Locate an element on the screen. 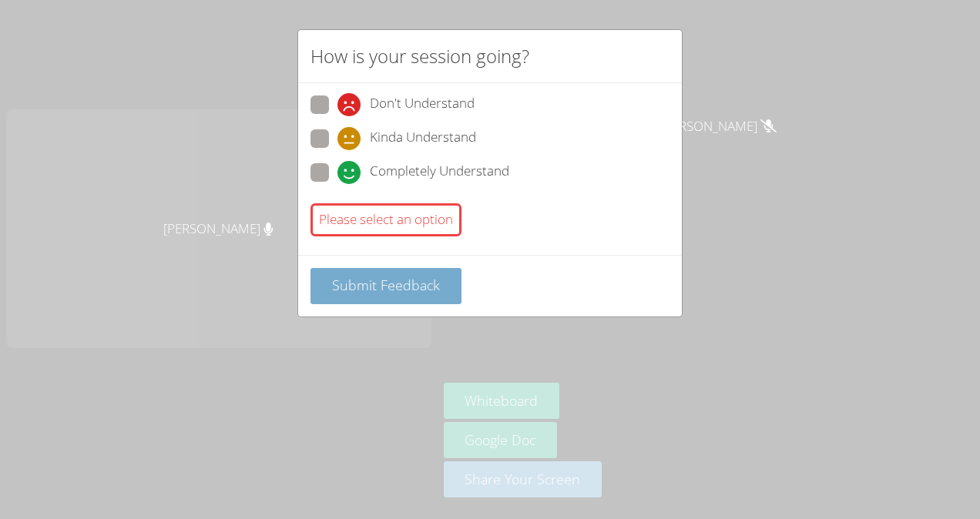 This screenshot has height=519, width=980. span: Submit Feedback is located at coordinates (386, 285).